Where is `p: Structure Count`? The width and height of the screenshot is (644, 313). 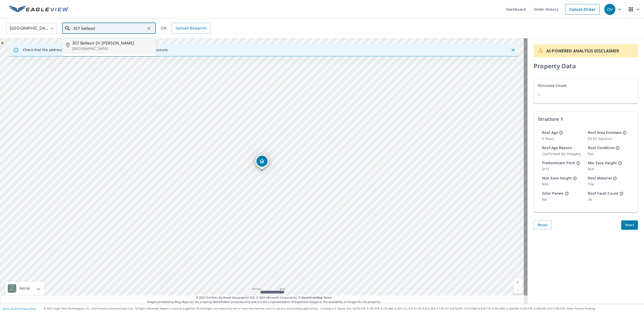 p: Structure Count is located at coordinates (586, 85).